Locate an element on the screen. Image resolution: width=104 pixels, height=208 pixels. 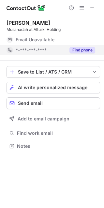
span: Find work email is located at coordinates (57, 133).